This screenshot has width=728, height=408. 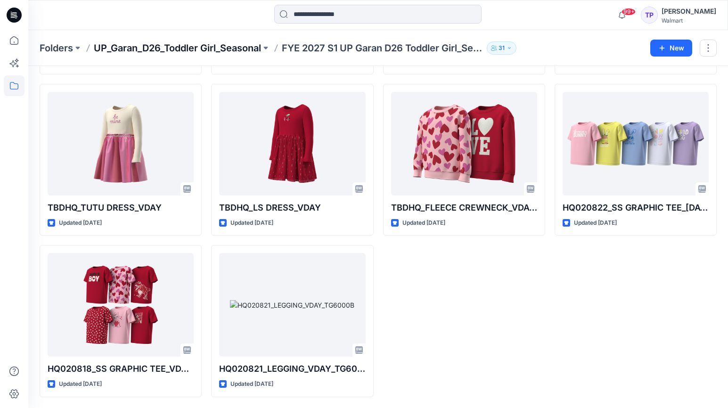 I want to click on a: HQ020822_SS GRAPHIC TEE_EASTER_ST1011, so click(x=636, y=144).